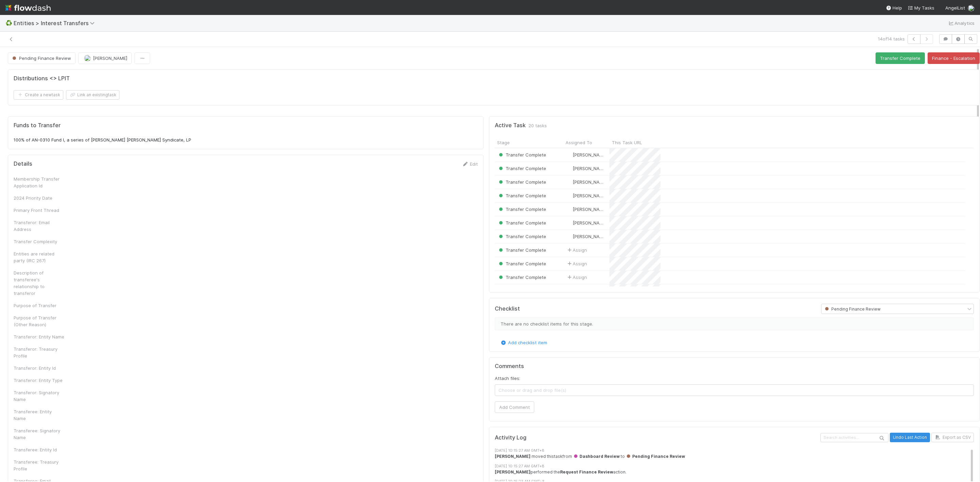 This screenshot has width=980, height=482. Describe the element at coordinates (734, 366) in the screenshot. I see `h5: Comments` at that location.